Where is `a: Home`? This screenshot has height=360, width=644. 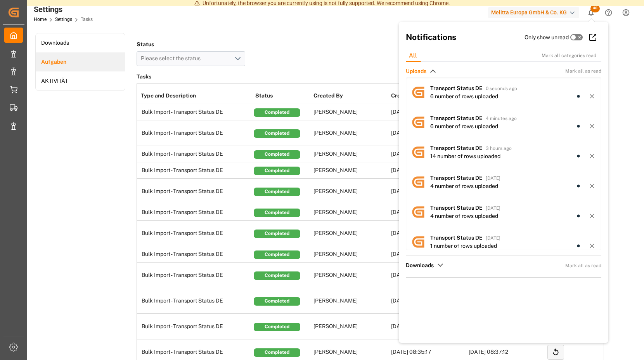 a: Home is located at coordinates (40, 19).